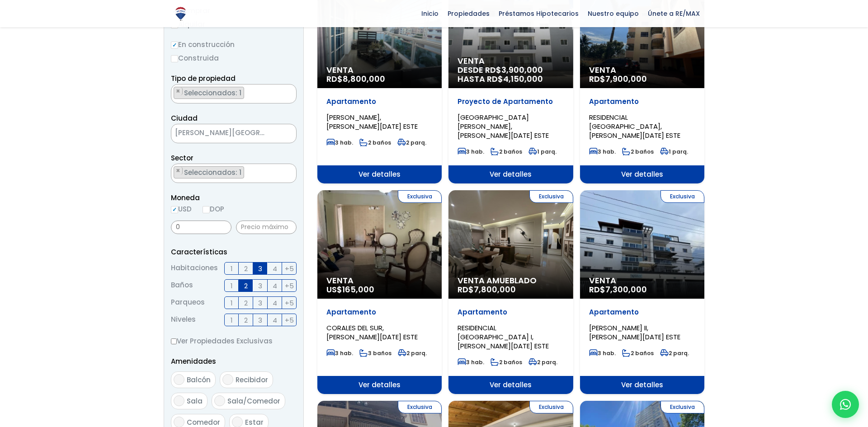 This screenshot has height=427, width=868. Describe the element at coordinates (510, 281) in the screenshot. I see `span: Venta Amueblado` at that location.